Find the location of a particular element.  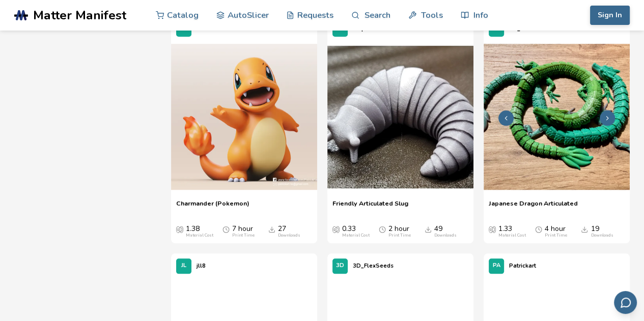

button: Send feedback via email is located at coordinates (625, 302).